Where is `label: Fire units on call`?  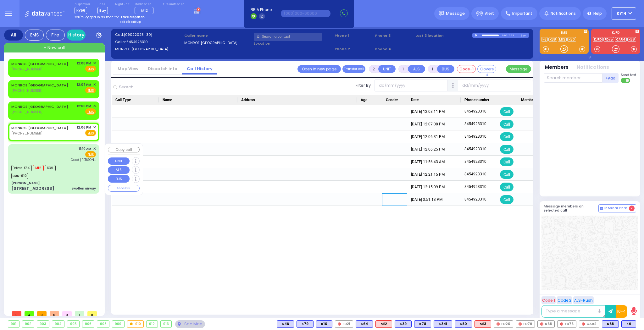 label: Fire units on call is located at coordinates (175, 4).